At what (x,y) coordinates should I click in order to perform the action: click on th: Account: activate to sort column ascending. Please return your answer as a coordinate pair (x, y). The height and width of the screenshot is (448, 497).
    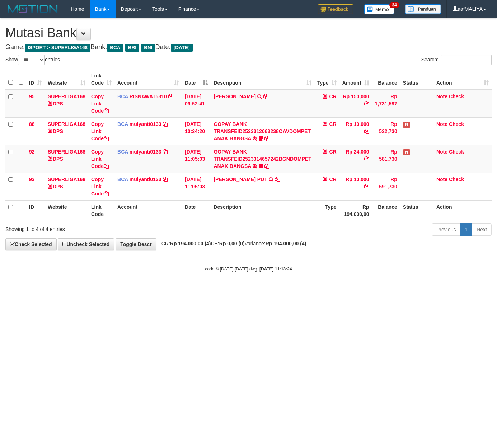
    Looking at the image, I should click on (148, 79).